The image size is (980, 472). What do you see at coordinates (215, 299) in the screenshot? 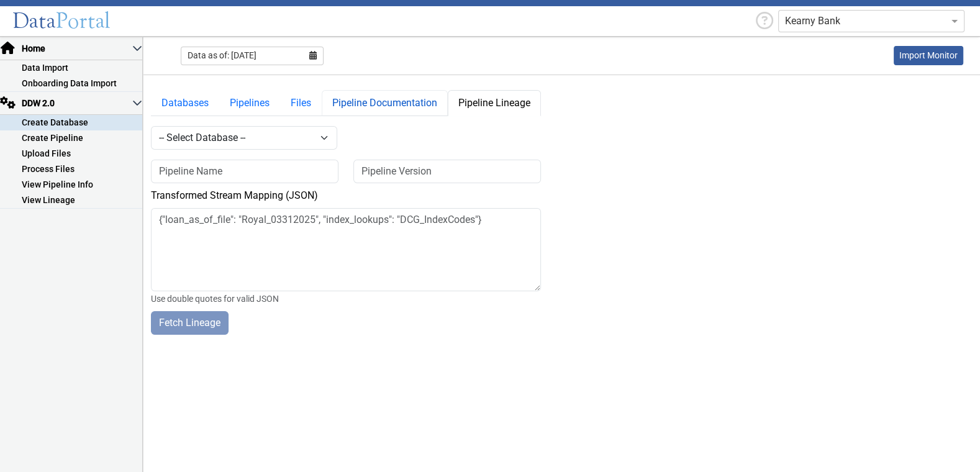
I see `small: Use double quotes for valid JSON` at bounding box center [215, 299].